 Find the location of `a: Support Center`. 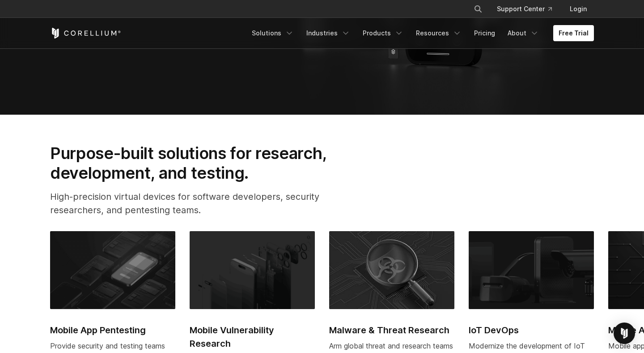

a: Support Center is located at coordinates (524, 9).